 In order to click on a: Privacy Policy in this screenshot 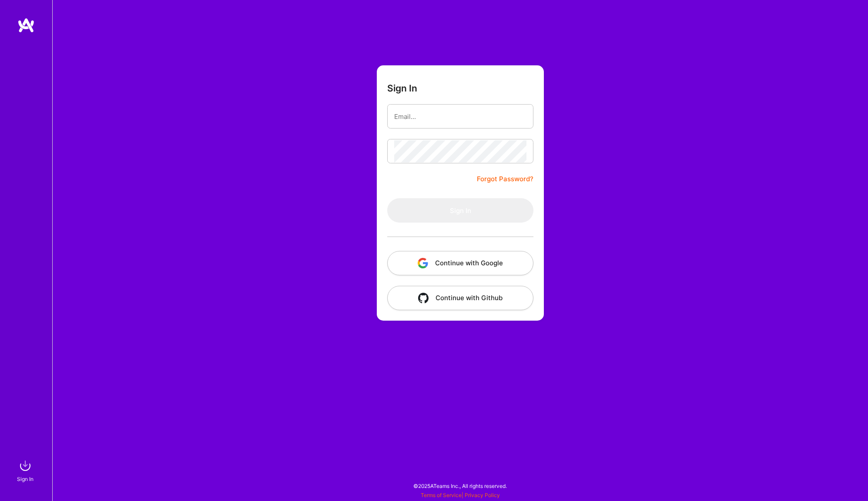, I will do `click(482, 494)`.